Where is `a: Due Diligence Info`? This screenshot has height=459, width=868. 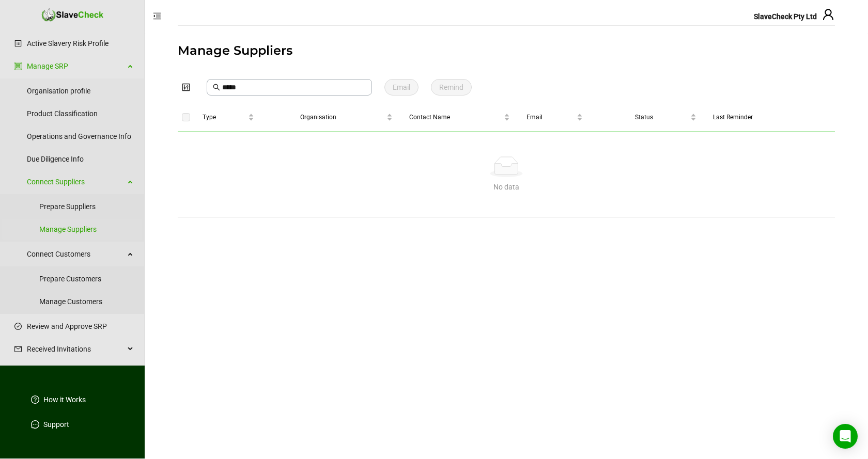
a: Due Diligence Info is located at coordinates (80, 159).